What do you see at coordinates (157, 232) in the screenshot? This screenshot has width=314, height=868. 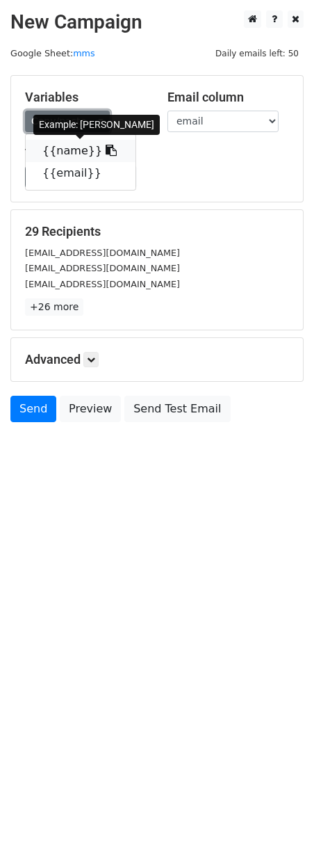 I see `h5: 29 Recipients` at bounding box center [157, 232].